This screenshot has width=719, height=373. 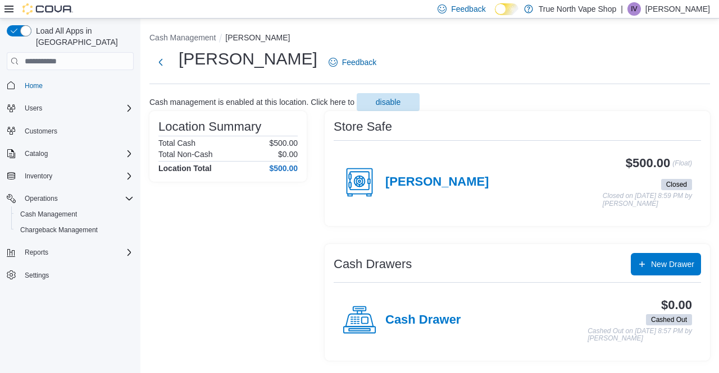 What do you see at coordinates (70, 275) in the screenshot?
I see `button: Settings` at bounding box center [70, 275].